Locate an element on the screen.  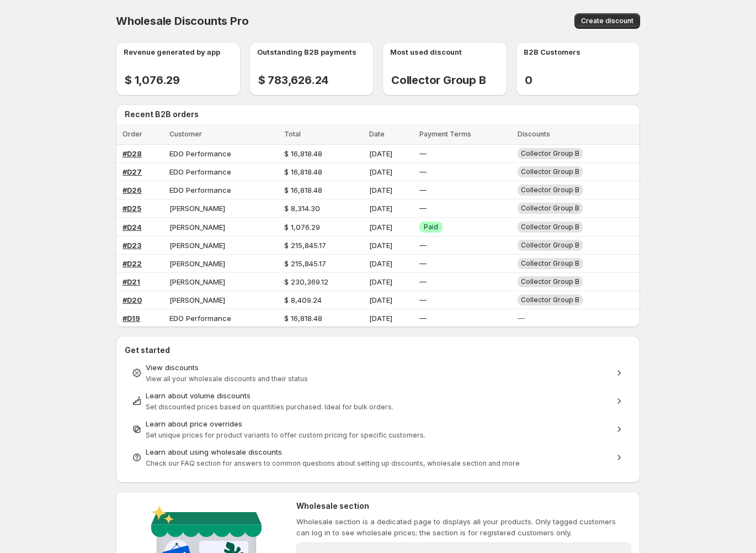
a: #D24 is located at coordinates (132, 227).